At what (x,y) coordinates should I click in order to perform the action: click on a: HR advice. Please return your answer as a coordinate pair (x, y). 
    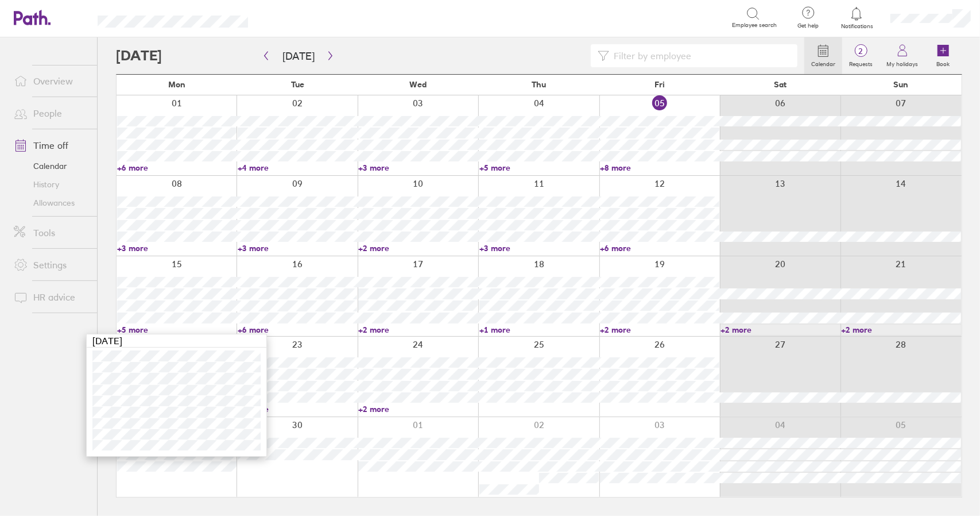
    Looking at the image, I should click on (50, 297).